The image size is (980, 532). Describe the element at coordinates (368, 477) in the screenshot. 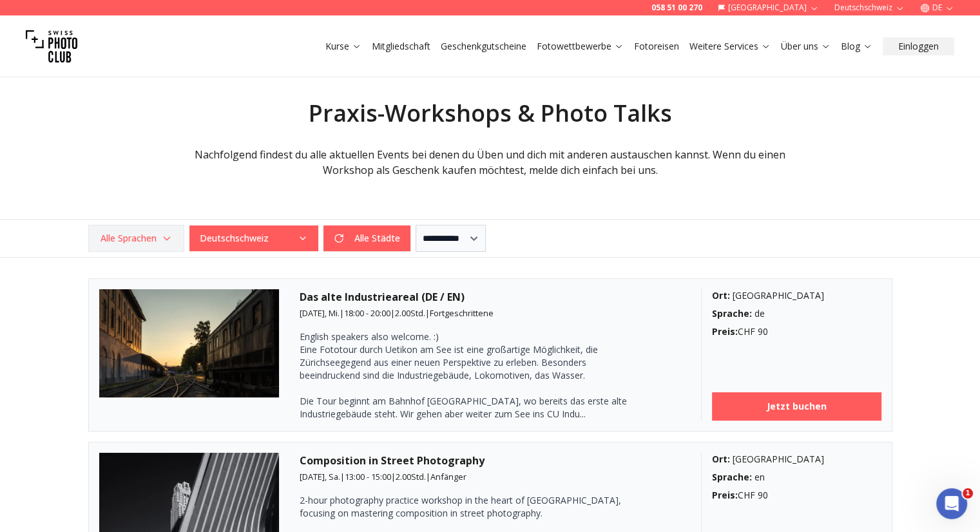

I see `span: 13:00 - 15:00` at that location.